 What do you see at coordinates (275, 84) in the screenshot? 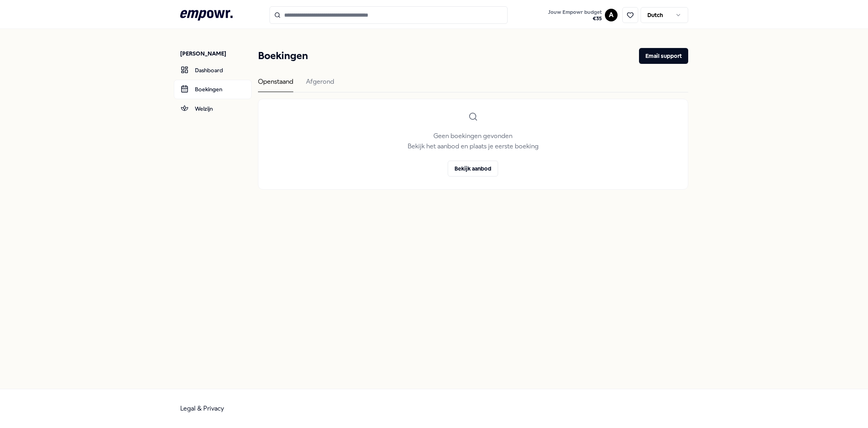
I see `div: Openstaand` at bounding box center [275, 84].